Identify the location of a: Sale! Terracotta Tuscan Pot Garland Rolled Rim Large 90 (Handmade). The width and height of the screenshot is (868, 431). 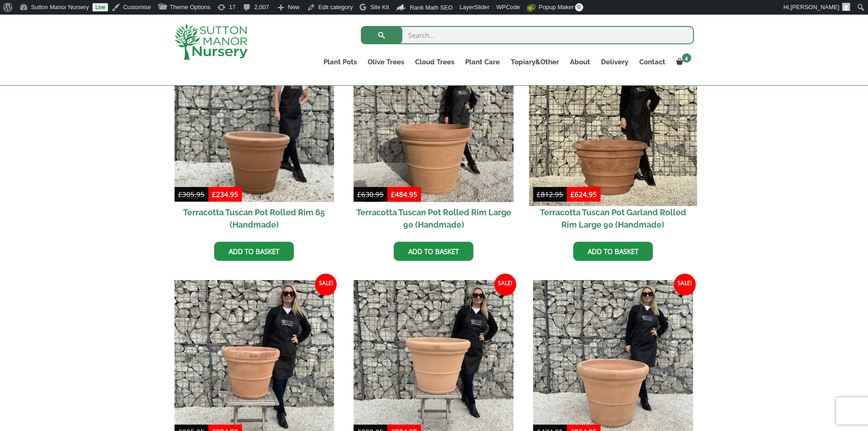
(613, 138).